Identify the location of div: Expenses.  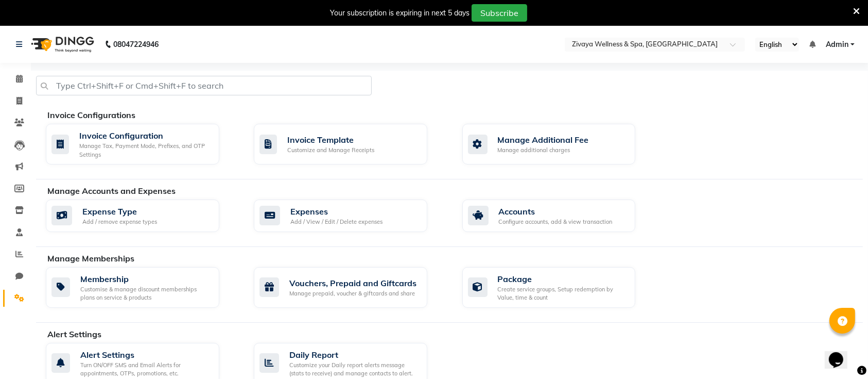
(336, 211).